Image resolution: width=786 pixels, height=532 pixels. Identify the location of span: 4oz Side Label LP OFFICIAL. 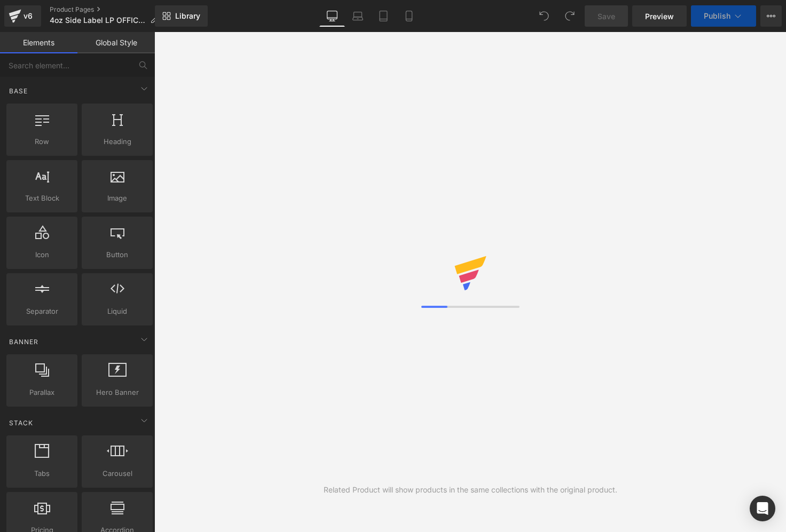
(98, 20).